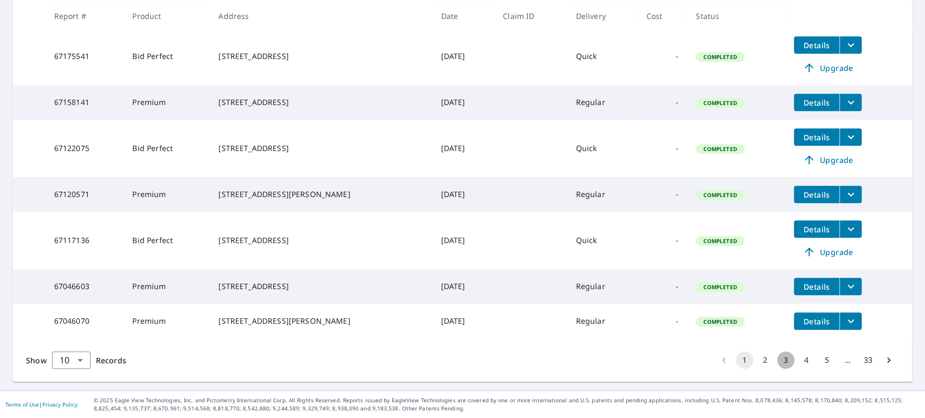  What do you see at coordinates (85, 56) in the screenshot?
I see `td: 67175541` at bounding box center [85, 56].